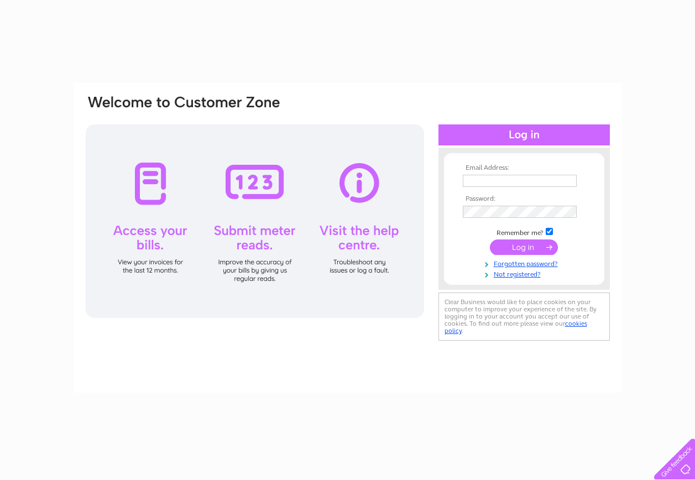  Describe the element at coordinates (526, 263) in the screenshot. I see `a: Forgotten password?` at that location.